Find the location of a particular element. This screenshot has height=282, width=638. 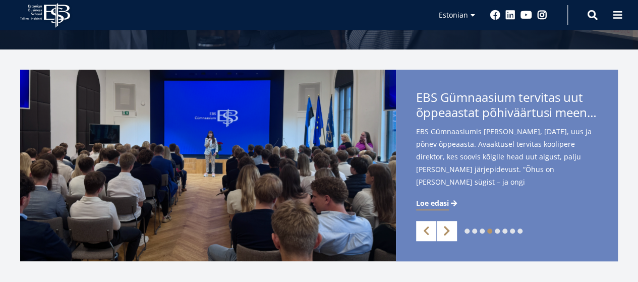

a: Next is located at coordinates (447, 231).